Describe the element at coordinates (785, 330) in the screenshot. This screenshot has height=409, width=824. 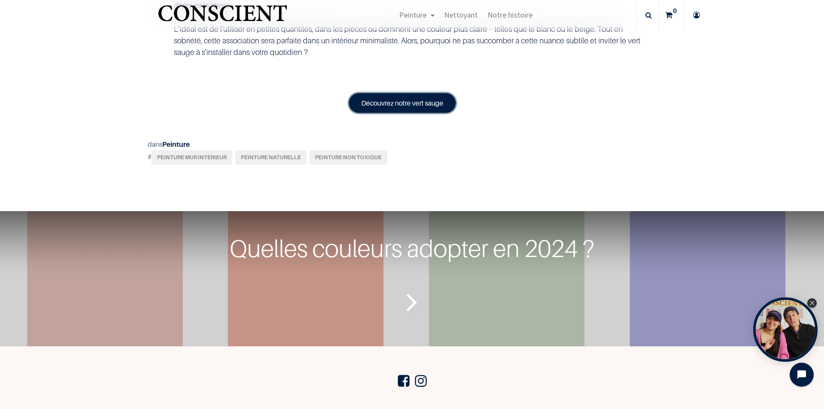
I see `div: Open Tolstoy widget` at that location.